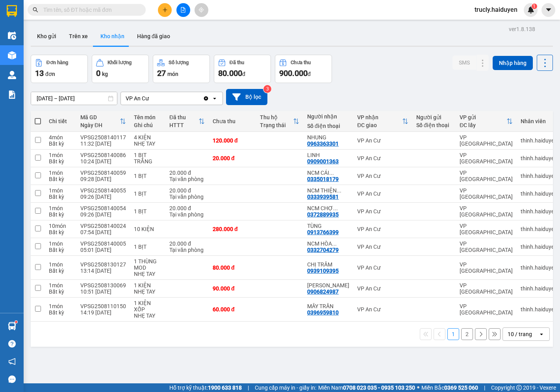 The image size is (560, 392). What do you see at coordinates (323, 179) in the screenshot?
I see `div: 0335018179` at bounding box center [323, 179].